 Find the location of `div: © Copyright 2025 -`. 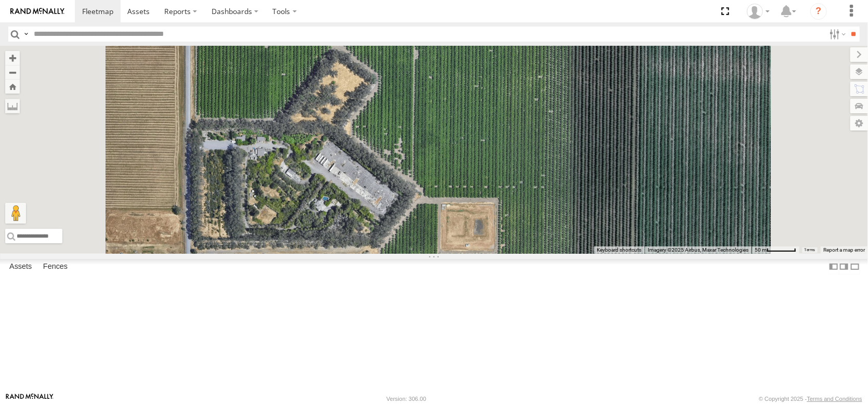

div: © Copyright 2025 - is located at coordinates (810, 399).